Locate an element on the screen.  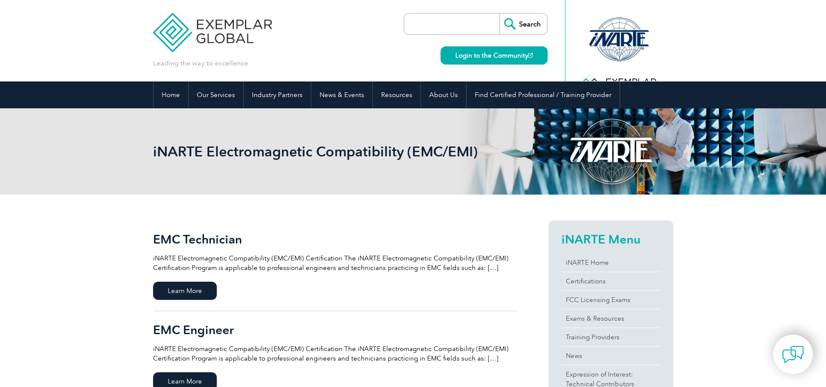
a: Resources is located at coordinates (397, 95).